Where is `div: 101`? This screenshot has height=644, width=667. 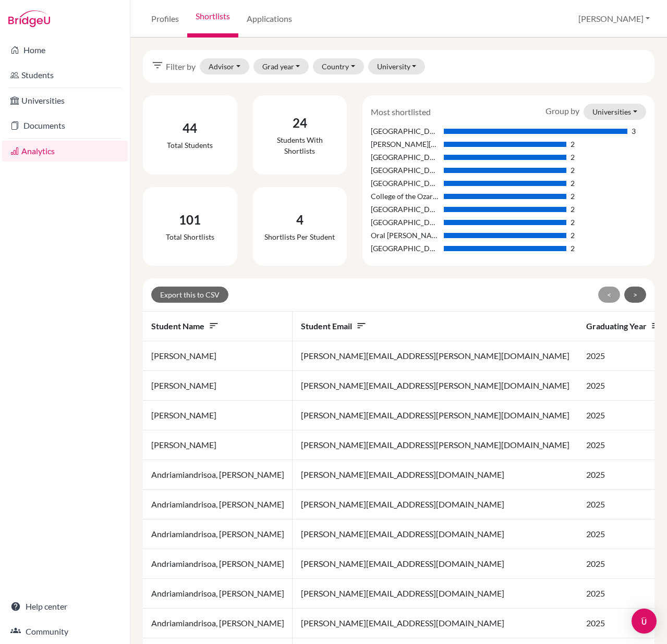
div: 101 is located at coordinates (190, 220).